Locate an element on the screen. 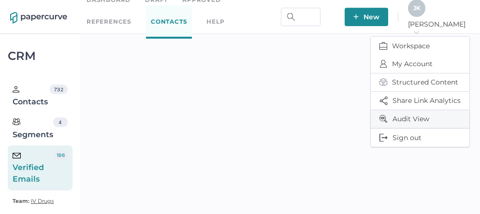  div: 4 is located at coordinates (60, 122).